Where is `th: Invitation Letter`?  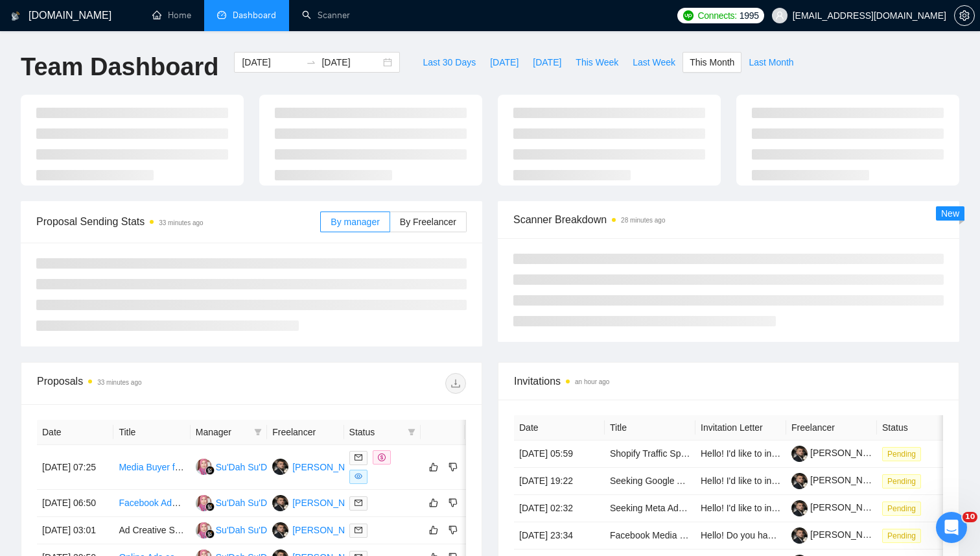
th: Invitation Letter is located at coordinates (741, 428).